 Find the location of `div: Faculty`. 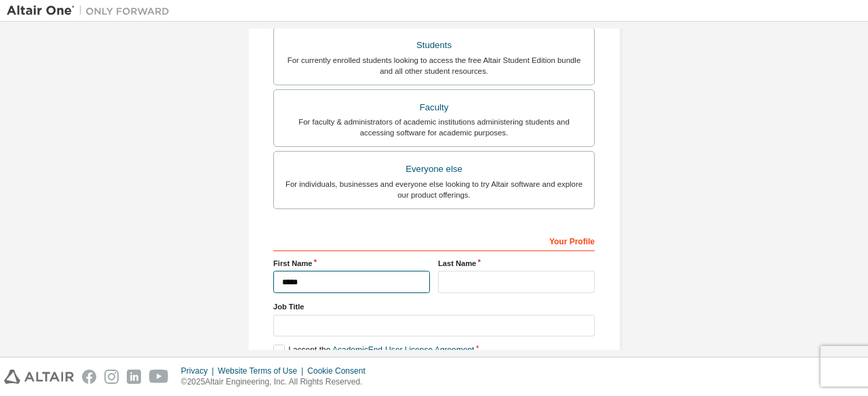

div: Faculty is located at coordinates (434, 108).